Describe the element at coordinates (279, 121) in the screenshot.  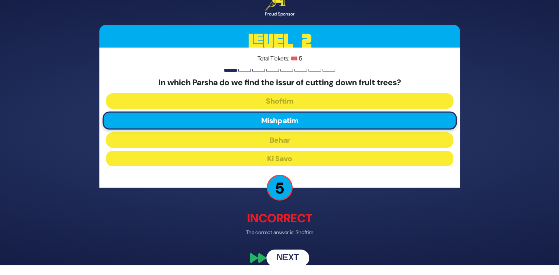
I see `button: Mishpatim` at that location.